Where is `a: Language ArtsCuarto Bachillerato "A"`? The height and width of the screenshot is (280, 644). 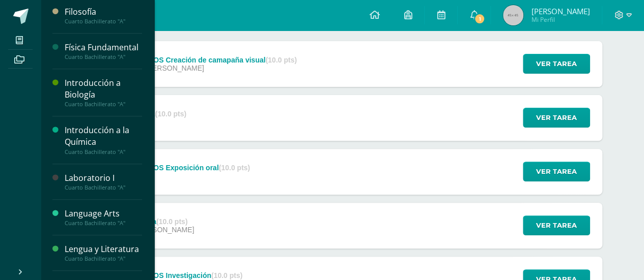
a: Language ArtsCuarto Bachillerato "A" is located at coordinates (103, 217).